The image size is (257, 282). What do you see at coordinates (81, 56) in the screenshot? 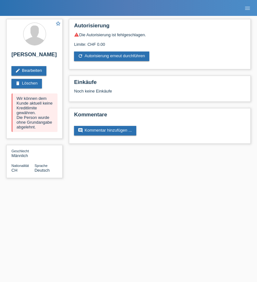
I see `i: refresh` at bounding box center [81, 56].